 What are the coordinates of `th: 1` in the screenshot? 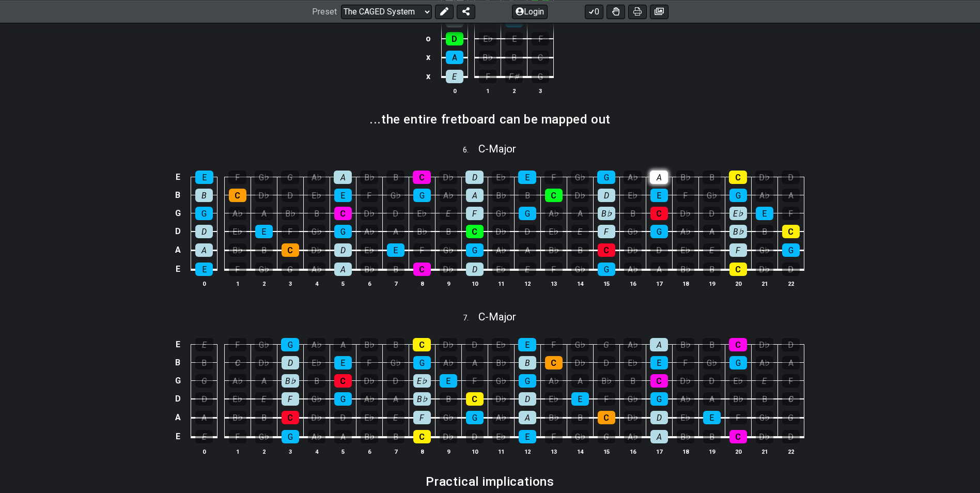 It's located at (488, 91).